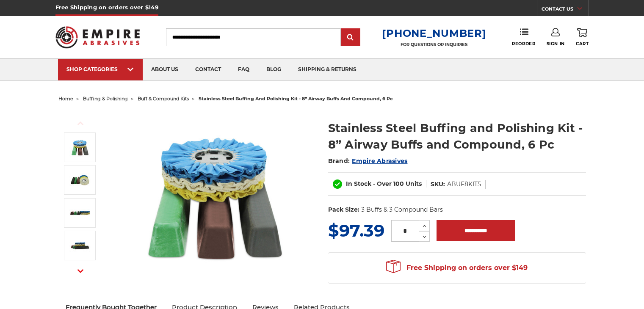  I want to click on input: Submit, so click(350, 38).